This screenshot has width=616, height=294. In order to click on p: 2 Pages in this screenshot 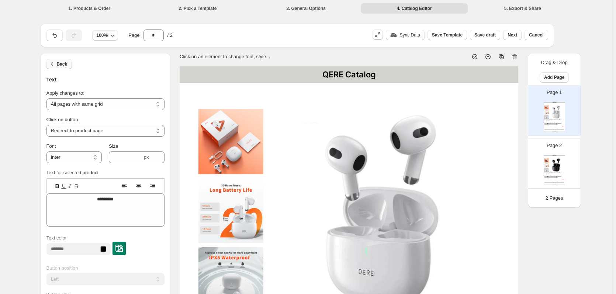, I will do `click(554, 198)`.